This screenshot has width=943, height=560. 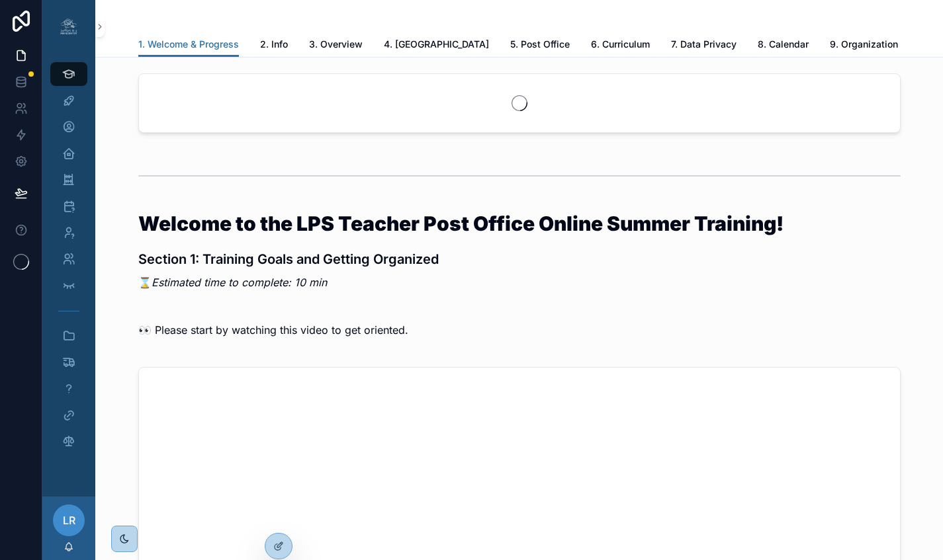 What do you see at coordinates (620, 46) in the screenshot?
I see `a: 6. Curriculum` at bounding box center [620, 46].